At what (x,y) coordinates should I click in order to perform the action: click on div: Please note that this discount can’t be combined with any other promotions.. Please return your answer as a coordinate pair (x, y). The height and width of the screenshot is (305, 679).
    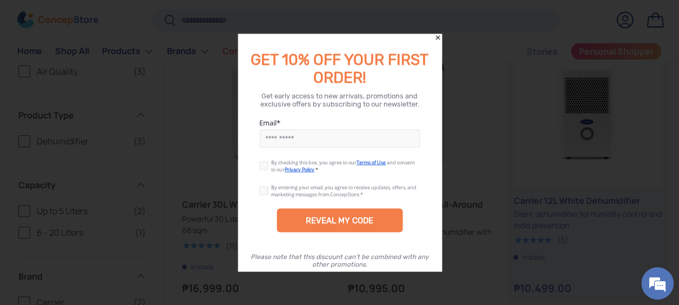
    Looking at the image, I should click on (339, 261).